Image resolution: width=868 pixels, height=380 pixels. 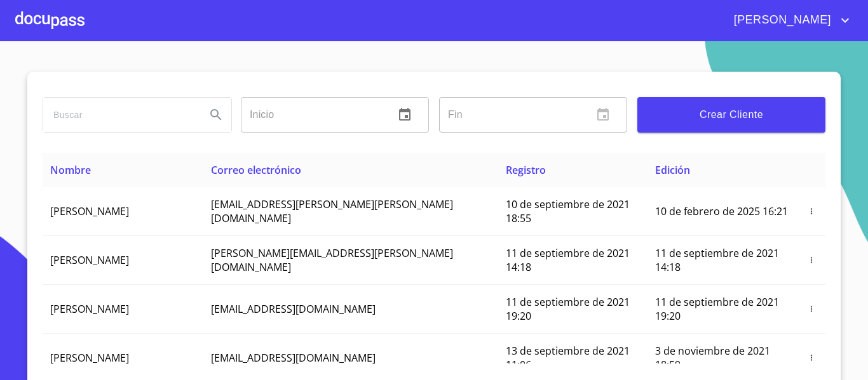 What do you see at coordinates (712, 358) in the screenshot?
I see `span: 3 de noviembre de 2021 18:59` at bounding box center [712, 358].